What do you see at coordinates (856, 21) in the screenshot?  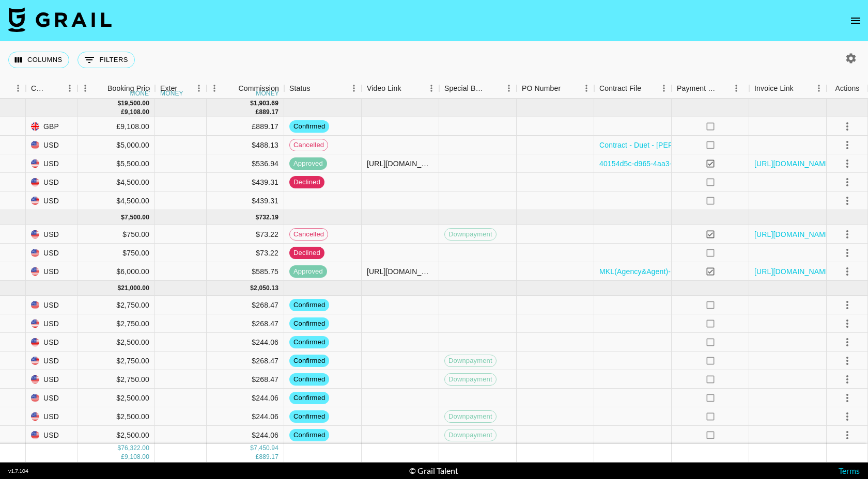 I see `button: open drawer` at bounding box center [856, 21].